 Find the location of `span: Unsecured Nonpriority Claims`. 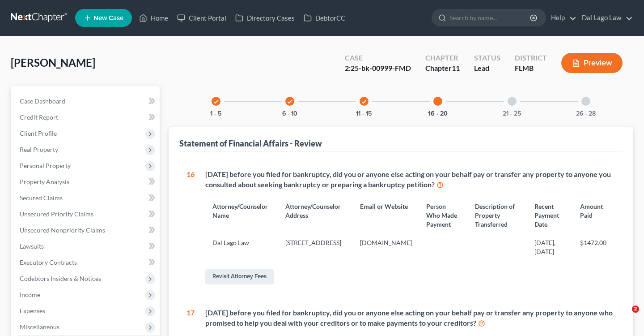

span: Unsecured Nonpriority Claims is located at coordinates (62, 230).